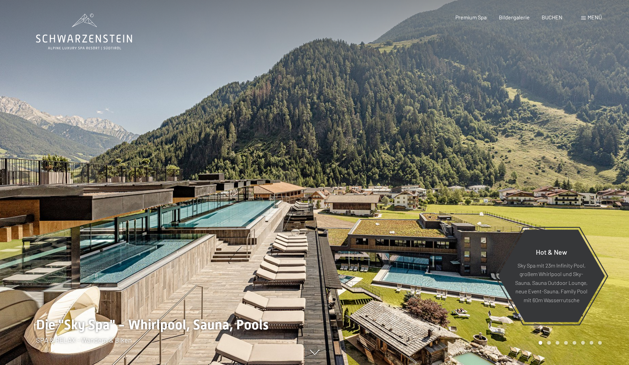  What do you see at coordinates (583, 343) in the screenshot?
I see `div: Carousel Page 6` at bounding box center [583, 343].